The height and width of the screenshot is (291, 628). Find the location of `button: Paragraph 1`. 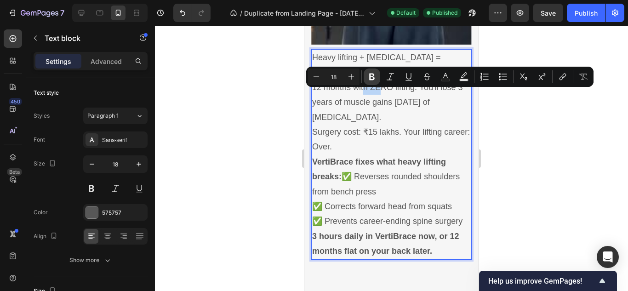

button: Paragraph 1 is located at coordinates (115, 116).